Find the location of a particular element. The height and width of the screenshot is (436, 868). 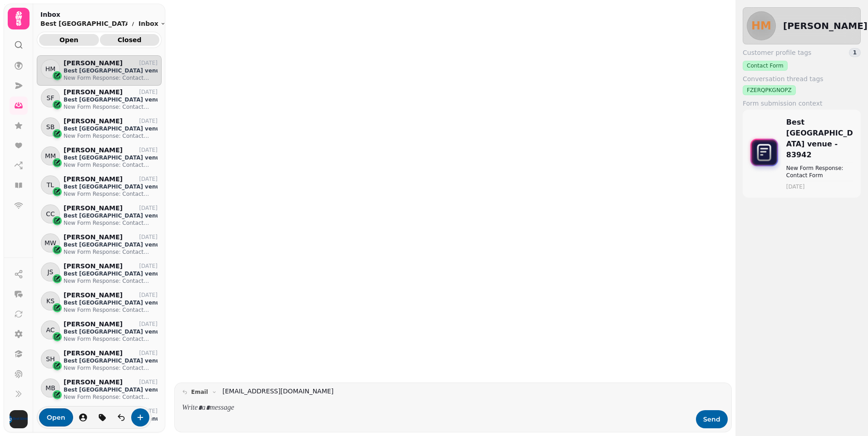

span: MM is located at coordinates (50, 156).